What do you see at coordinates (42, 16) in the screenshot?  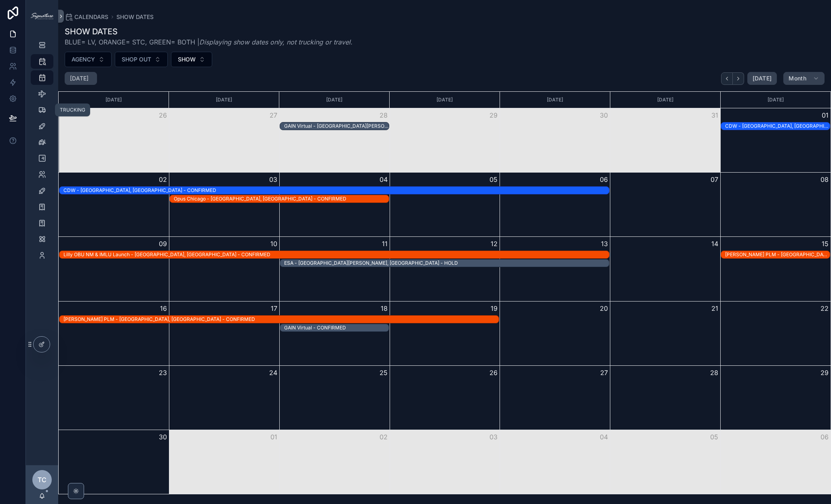 I see `img: App logo` at bounding box center [42, 16].